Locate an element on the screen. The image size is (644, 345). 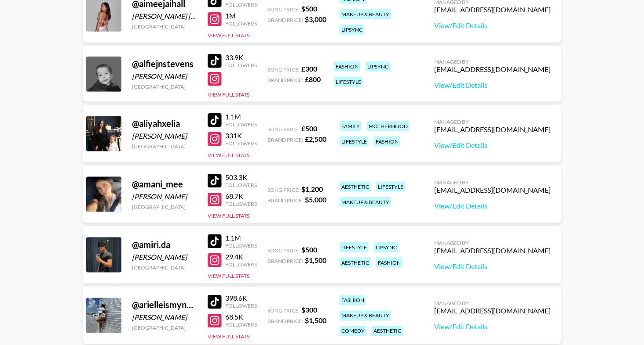
div: 1.1M is located at coordinates (241, 238).